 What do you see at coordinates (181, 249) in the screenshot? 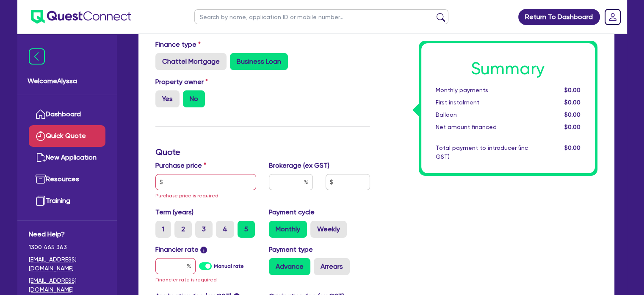
I see `label: Financier rate` at bounding box center [181, 249].